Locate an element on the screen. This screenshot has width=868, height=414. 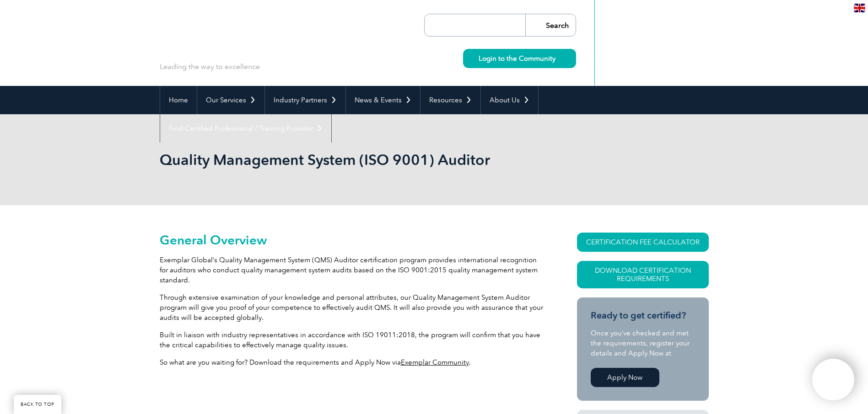
h1: Quality Management System (ISO 9001) Auditor is located at coordinates (335, 159).